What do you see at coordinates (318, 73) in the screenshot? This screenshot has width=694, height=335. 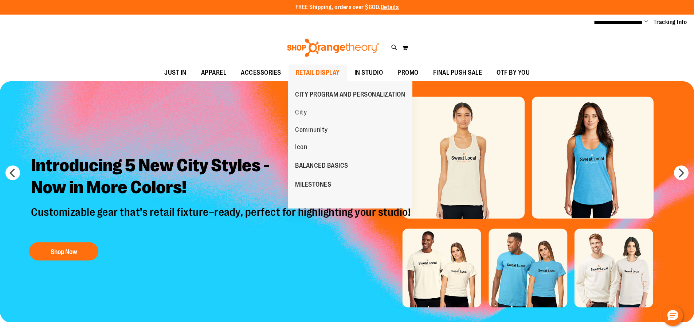 I see `a: RETAIL DISPLAY` at bounding box center [318, 73].